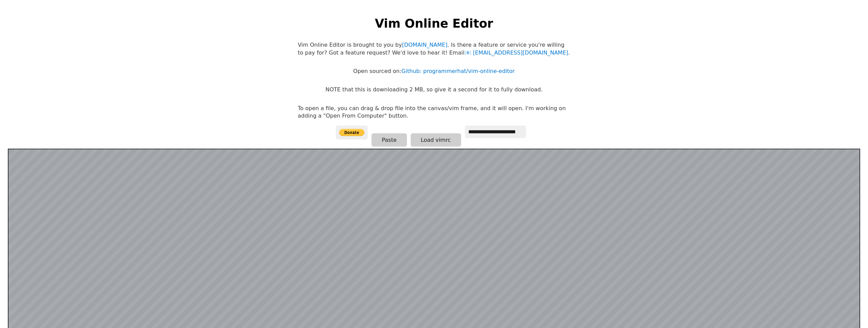  What do you see at coordinates (458, 71) in the screenshot?
I see `a: Github: programmerhat/vim-online-editor` at bounding box center [458, 71].